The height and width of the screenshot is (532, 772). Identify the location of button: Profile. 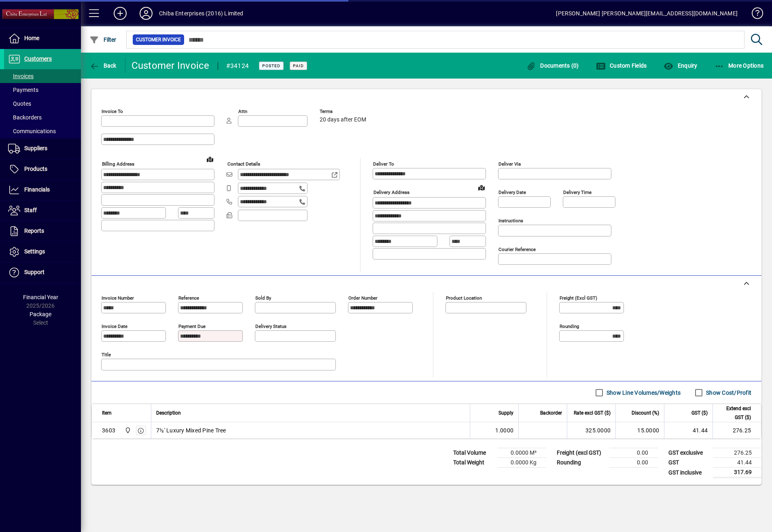
(146, 13).